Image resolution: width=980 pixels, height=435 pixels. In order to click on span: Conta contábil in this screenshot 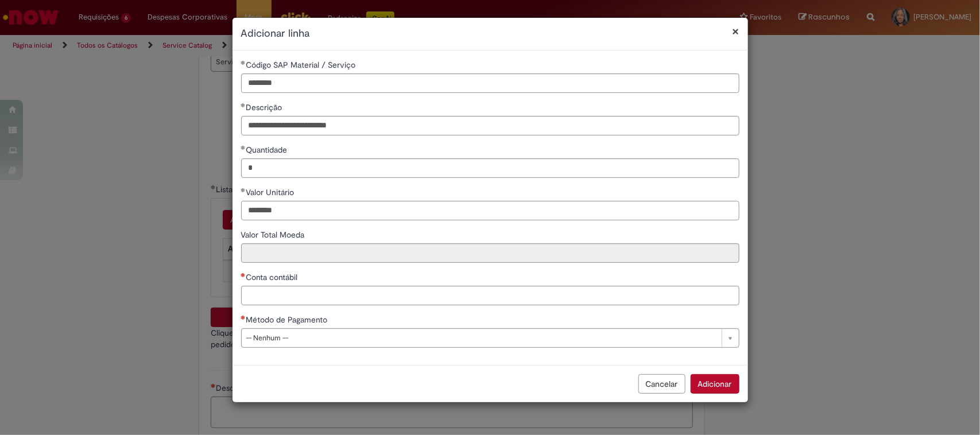, I will do `click(274, 278)`.